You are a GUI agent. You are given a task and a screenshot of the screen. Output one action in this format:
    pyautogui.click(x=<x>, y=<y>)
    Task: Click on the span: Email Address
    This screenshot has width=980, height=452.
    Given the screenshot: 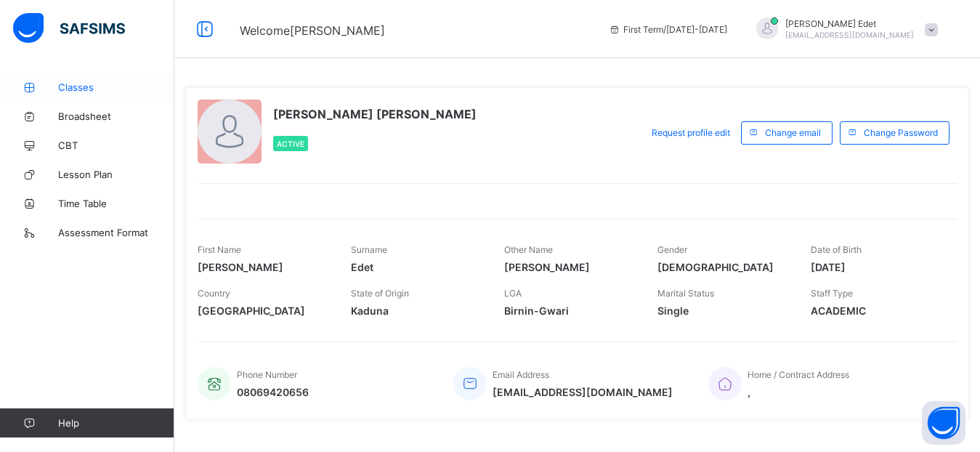 What is the action you would take?
    pyautogui.click(x=521, y=374)
    